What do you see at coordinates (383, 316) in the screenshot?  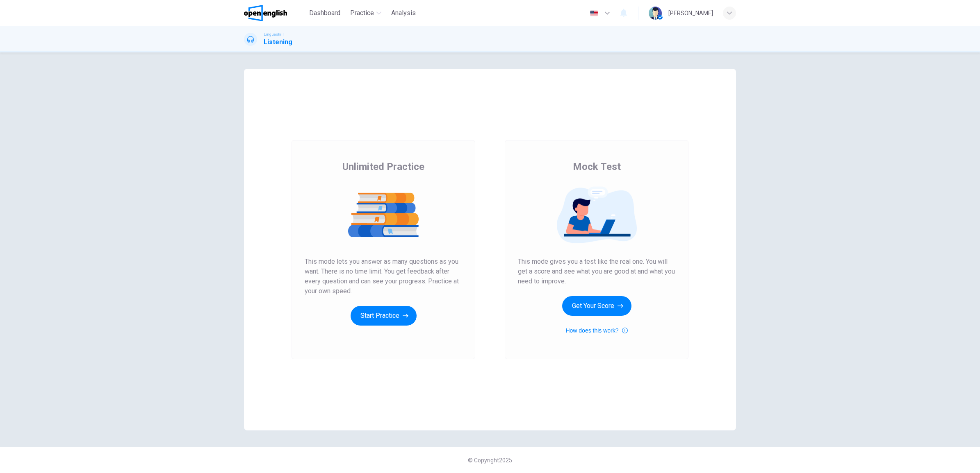 I see `button: Start Practice` at bounding box center [383, 316].